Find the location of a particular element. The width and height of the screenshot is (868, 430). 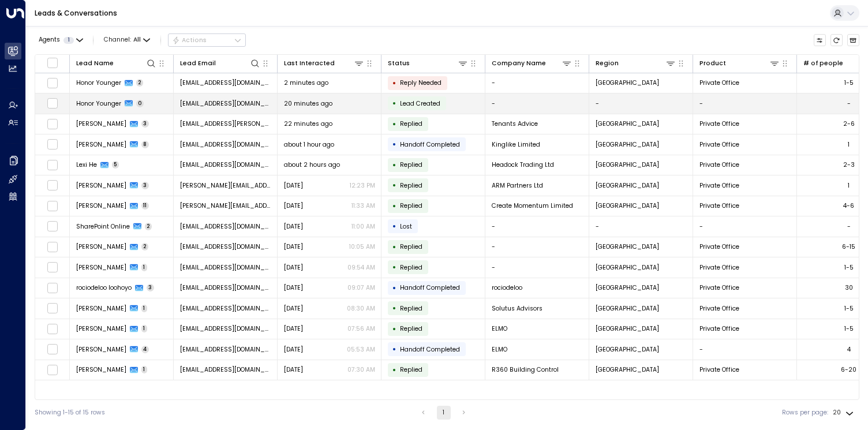

span: 1 is located at coordinates (144, 369).